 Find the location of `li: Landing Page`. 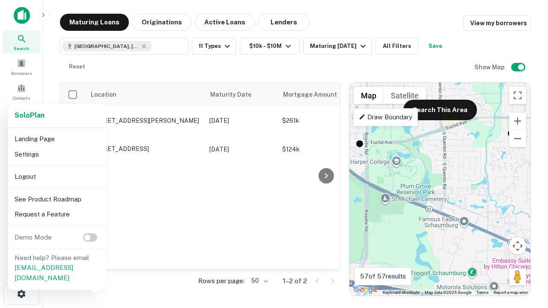

li: Landing Page is located at coordinates (57, 139).